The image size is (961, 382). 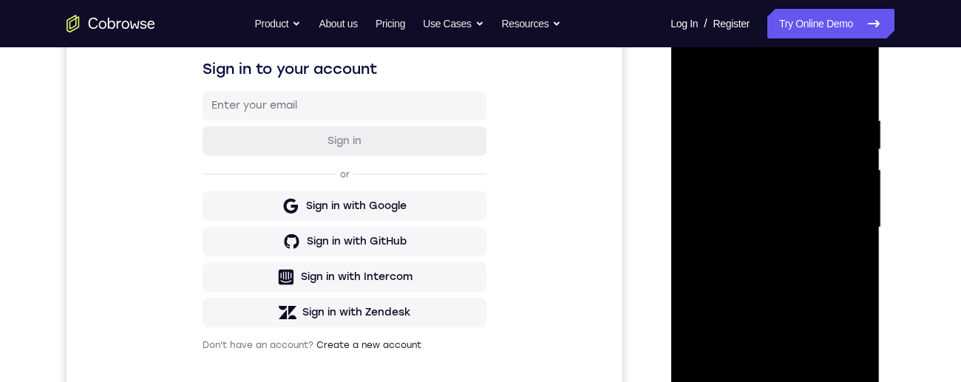 I want to click on div: Sign in with Zendesk, so click(x=290, y=356).